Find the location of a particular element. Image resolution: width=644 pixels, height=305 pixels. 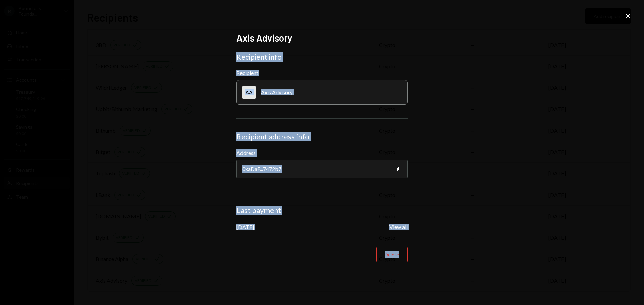

div: Recipient info is located at coordinates (322, 57).